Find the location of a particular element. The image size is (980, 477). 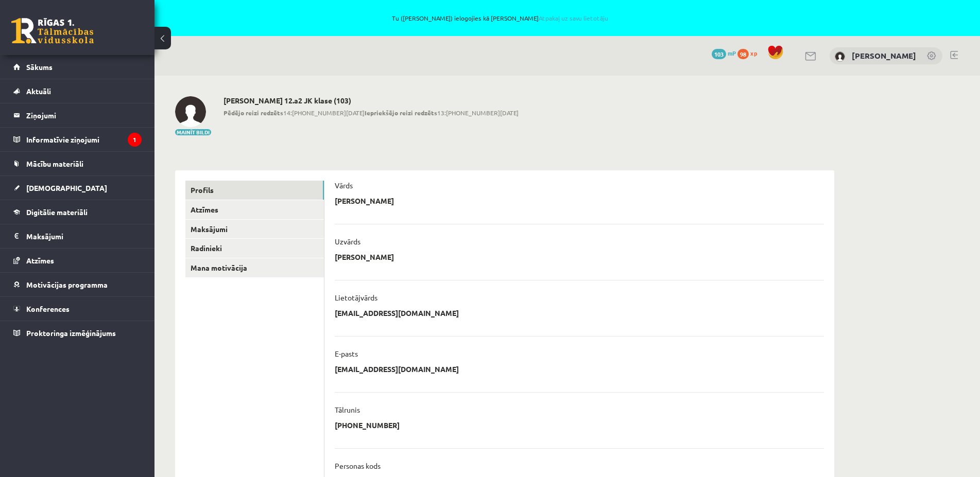

a: Mana motivācija is located at coordinates (255, 268).